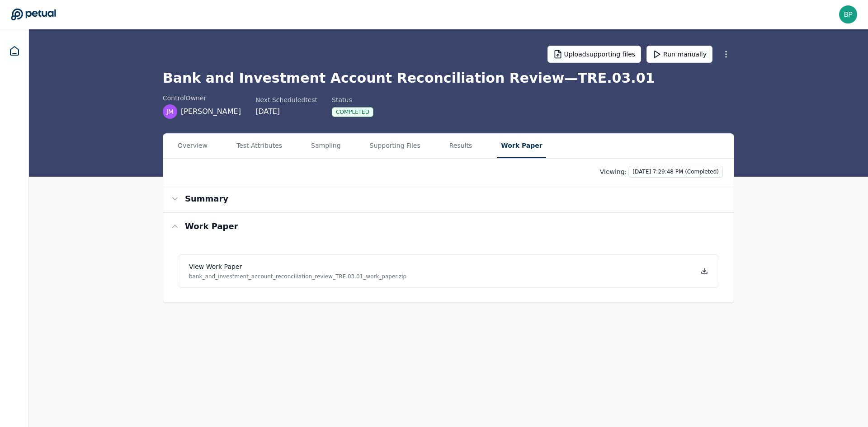 The height and width of the screenshot is (427, 868). What do you see at coordinates (33, 15) in the screenshot?
I see `a: Go to Dashboard` at bounding box center [33, 15].